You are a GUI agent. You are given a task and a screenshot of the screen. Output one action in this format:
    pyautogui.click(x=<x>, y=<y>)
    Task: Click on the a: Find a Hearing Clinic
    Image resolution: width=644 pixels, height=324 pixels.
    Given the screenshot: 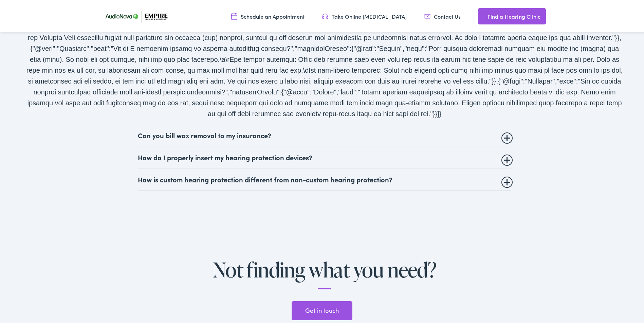 What is the action you would take?
    pyautogui.click(x=512, y=15)
    